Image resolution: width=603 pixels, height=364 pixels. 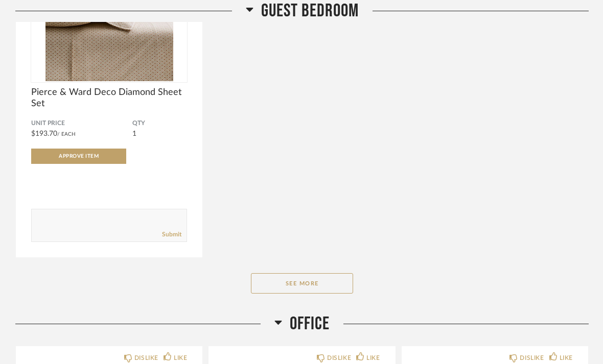 I want to click on span: Unit Price, so click(x=82, y=124).